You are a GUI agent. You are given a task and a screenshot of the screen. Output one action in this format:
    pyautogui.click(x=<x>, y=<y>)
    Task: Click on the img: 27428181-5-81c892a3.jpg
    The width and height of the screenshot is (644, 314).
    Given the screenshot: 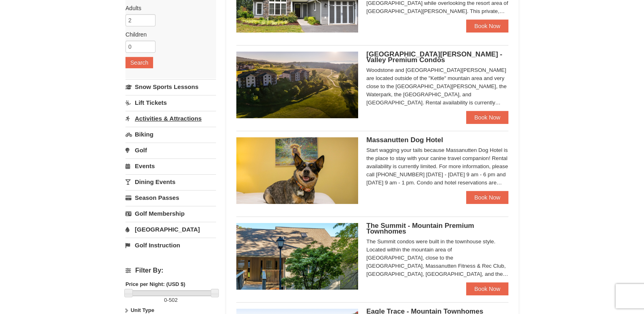 What is the action you would take?
    pyautogui.click(x=297, y=171)
    